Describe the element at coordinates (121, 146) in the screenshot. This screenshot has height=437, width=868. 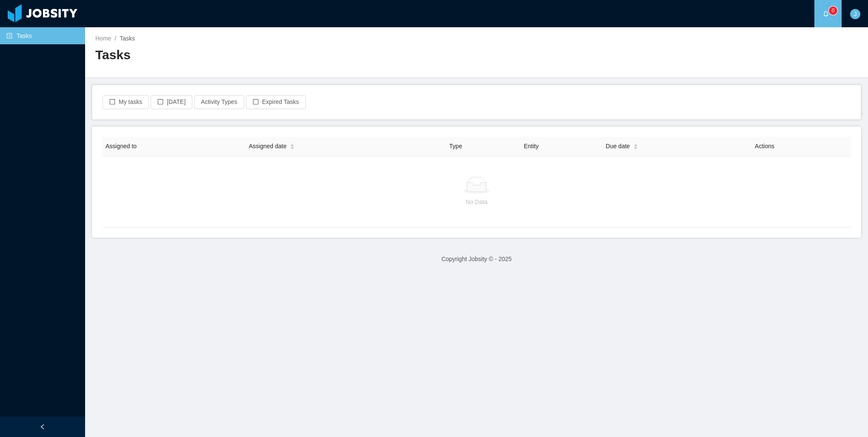
I see `span: Assigned to` at that location.